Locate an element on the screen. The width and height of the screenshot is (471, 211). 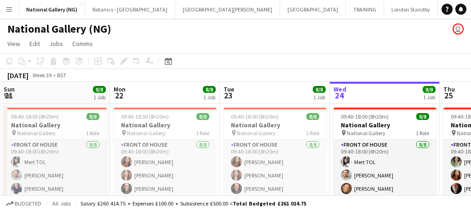
span: Week 39 is located at coordinates (42, 75).